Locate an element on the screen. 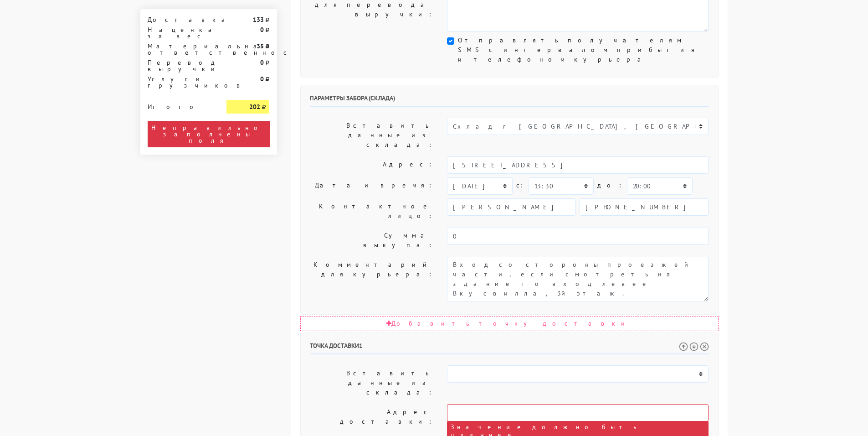 The height and width of the screenshot is (436, 868). strong: 202 is located at coordinates (255, 107).